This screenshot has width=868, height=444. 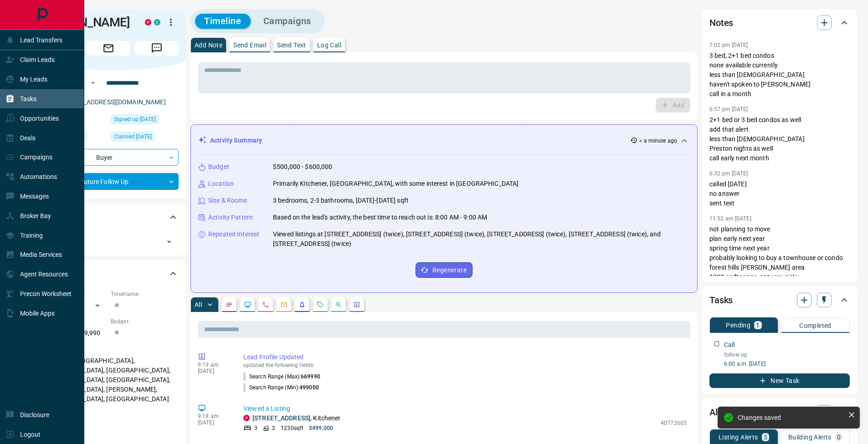 What do you see at coordinates (815, 326) in the screenshot?
I see `p: Completed` at bounding box center [815, 326].